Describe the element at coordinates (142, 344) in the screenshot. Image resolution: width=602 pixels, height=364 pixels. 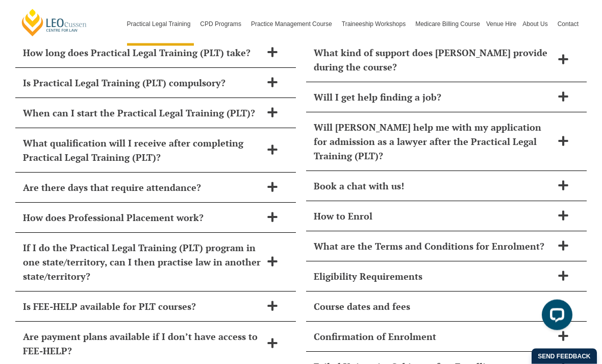
I see `span: Are payment plans available if I don’t have access to FEE-HELP?` at that location.